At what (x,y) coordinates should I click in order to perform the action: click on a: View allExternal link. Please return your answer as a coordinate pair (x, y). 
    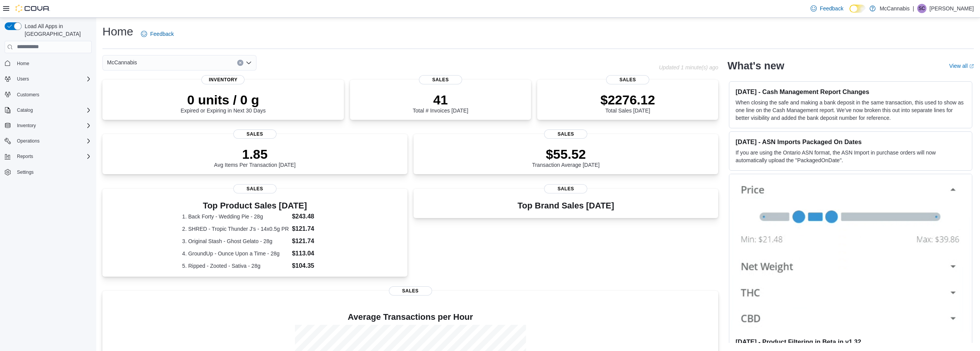
    Looking at the image, I should click on (961, 66).